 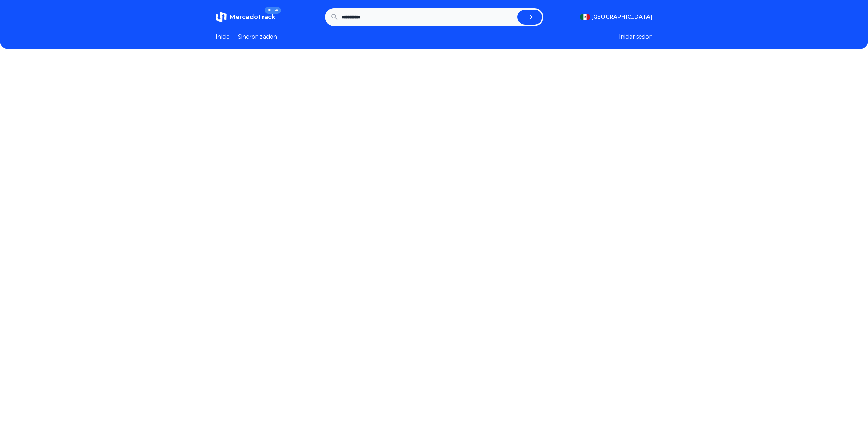 What do you see at coordinates (223, 37) in the screenshot?
I see `a: Inicio` at bounding box center [223, 37].